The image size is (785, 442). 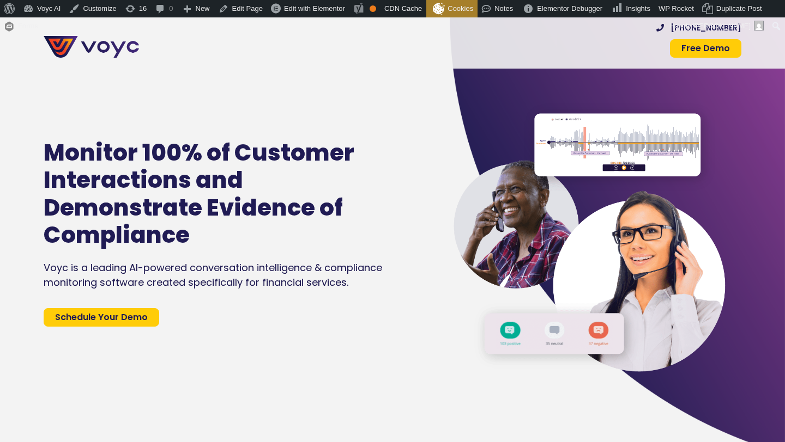 What do you see at coordinates (101, 318) in the screenshot?
I see `span: Schedule Your Demo` at bounding box center [101, 318].